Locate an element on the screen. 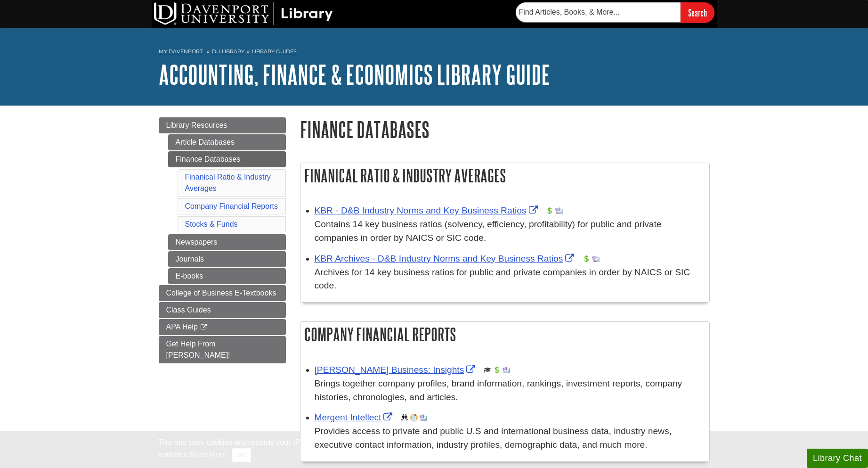 This screenshot has height=468, width=868. p: Contains 14 key business ratios (solvency, efficiency, profitability) for public and private comp... is located at coordinates (509, 231).